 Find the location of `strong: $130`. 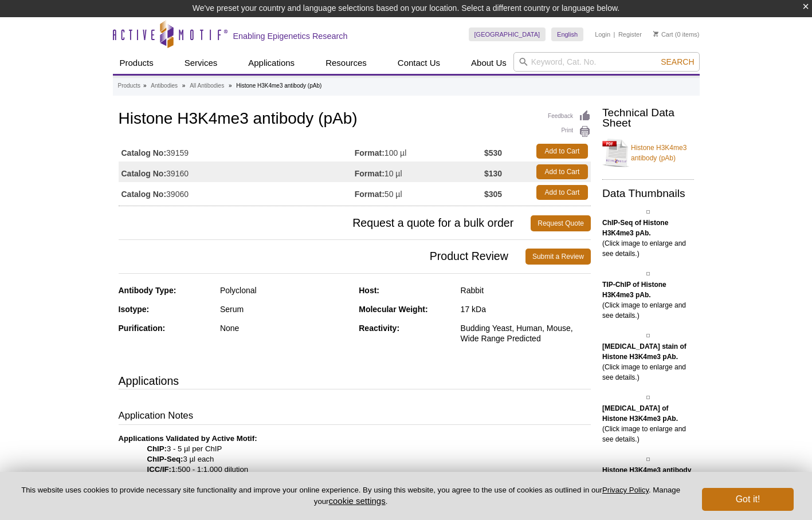

strong: $130 is located at coordinates (493, 174).